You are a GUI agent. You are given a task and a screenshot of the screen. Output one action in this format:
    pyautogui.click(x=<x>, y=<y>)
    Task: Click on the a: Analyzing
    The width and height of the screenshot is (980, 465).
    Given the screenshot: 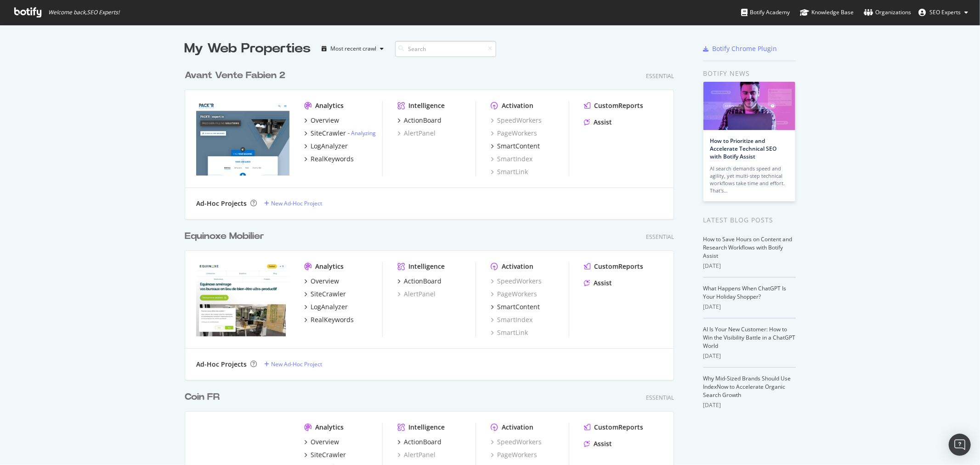 What is the action you would take?
    pyautogui.click(x=364, y=133)
    